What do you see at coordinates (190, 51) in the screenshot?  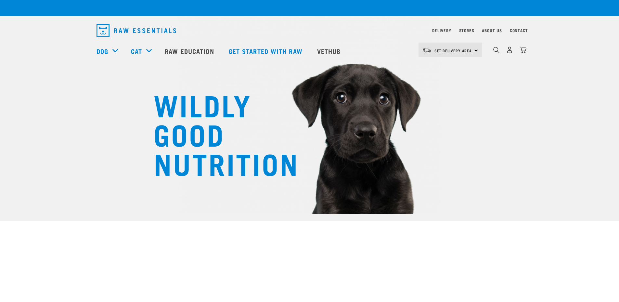 I see `a: Raw Education` at bounding box center [190, 51].